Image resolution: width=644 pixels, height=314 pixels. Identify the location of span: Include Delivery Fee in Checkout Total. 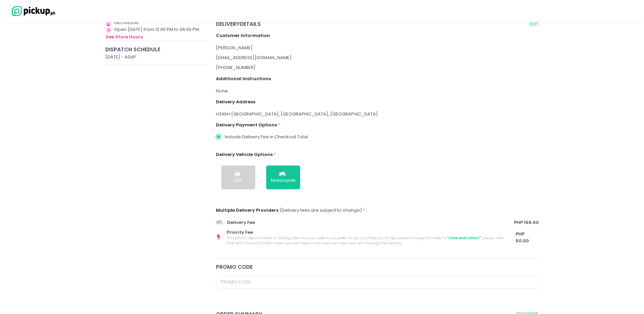
(266, 137).